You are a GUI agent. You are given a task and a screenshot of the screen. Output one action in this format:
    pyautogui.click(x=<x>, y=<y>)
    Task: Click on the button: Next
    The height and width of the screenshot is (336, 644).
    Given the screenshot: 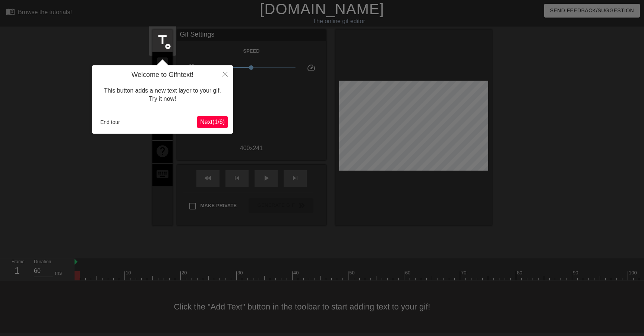 What is the action you would take?
    pyautogui.click(x=212, y=122)
    